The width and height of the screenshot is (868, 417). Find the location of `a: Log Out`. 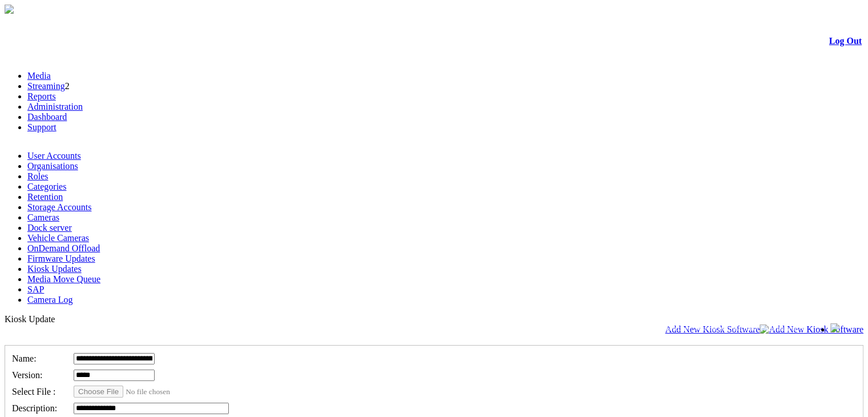

a: Log Out is located at coordinates (845, 41).